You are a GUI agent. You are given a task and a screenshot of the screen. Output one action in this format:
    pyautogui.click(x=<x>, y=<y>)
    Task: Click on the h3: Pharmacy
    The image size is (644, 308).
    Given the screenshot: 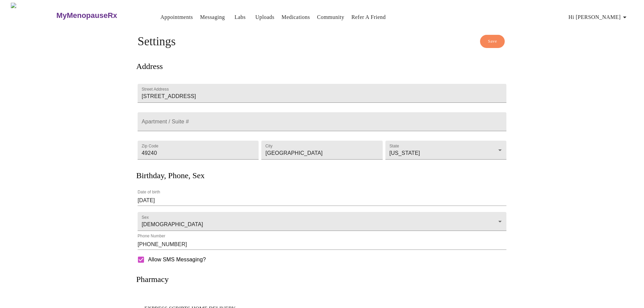 What is the action you would take?
    pyautogui.click(x=152, y=279)
    